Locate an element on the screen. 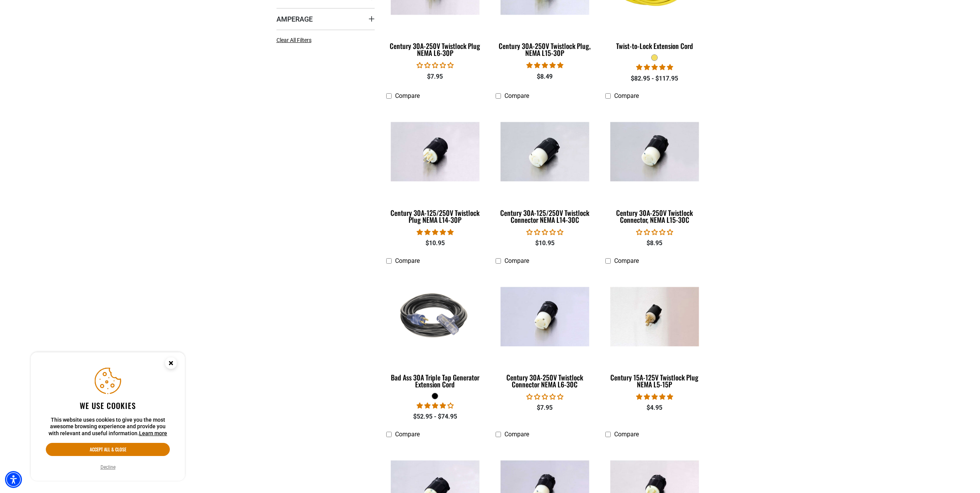 This screenshot has width=980, height=493. div: $8.95 is located at coordinates (654, 243).